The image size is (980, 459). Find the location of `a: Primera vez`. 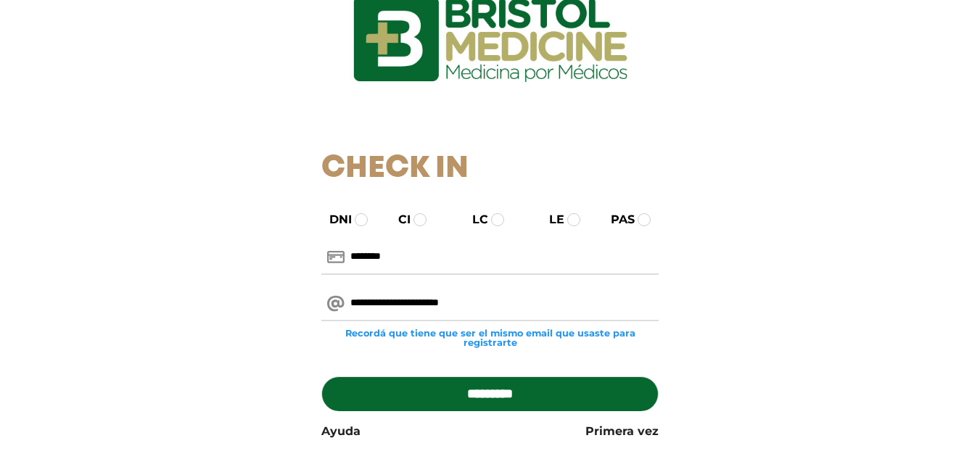

a: Primera vez is located at coordinates (622, 431).